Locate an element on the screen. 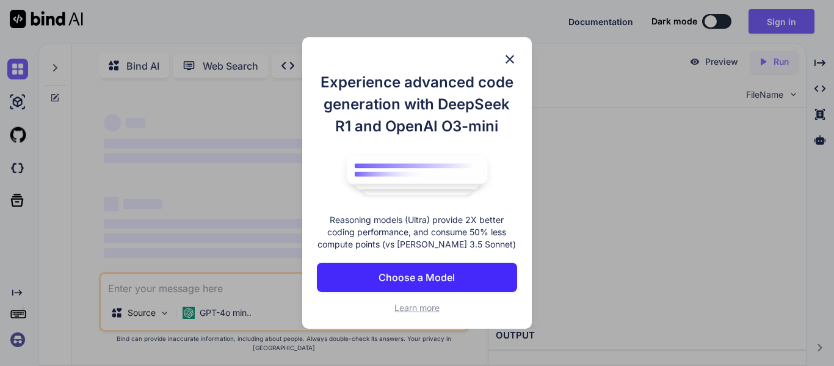  img: bind logo is located at coordinates (417, 176).